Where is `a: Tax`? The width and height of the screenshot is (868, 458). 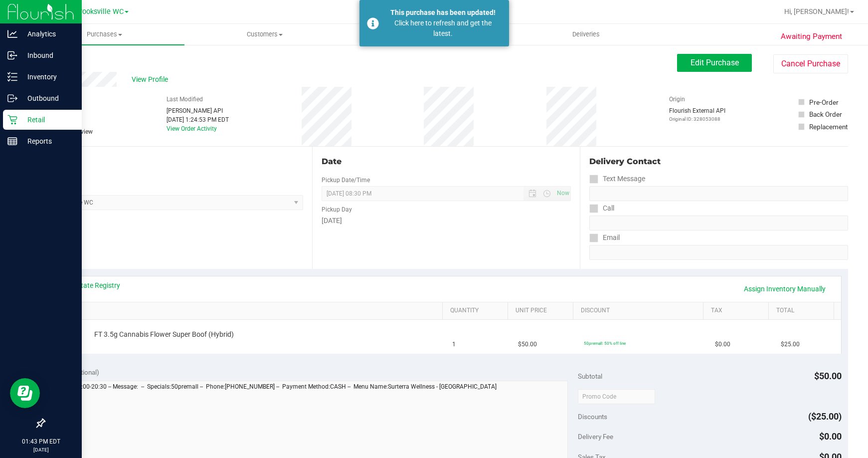
a: Tax is located at coordinates (738, 311).